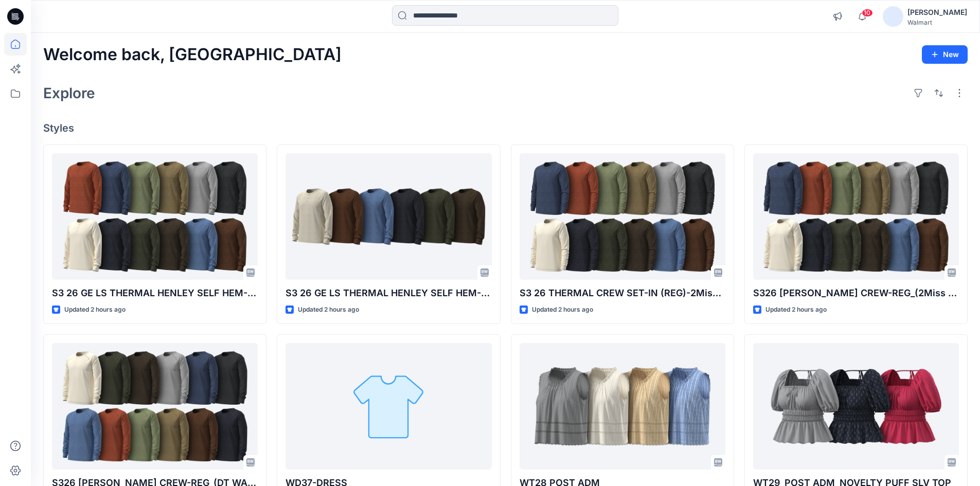 Image resolution: width=980 pixels, height=486 pixels. Describe the element at coordinates (389, 294) in the screenshot. I see `p: S3 26 GE LS THERMAL HENLEY SELF HEM-(REG)_(Parallel Knit Jersey)-Opt-2` at that location.